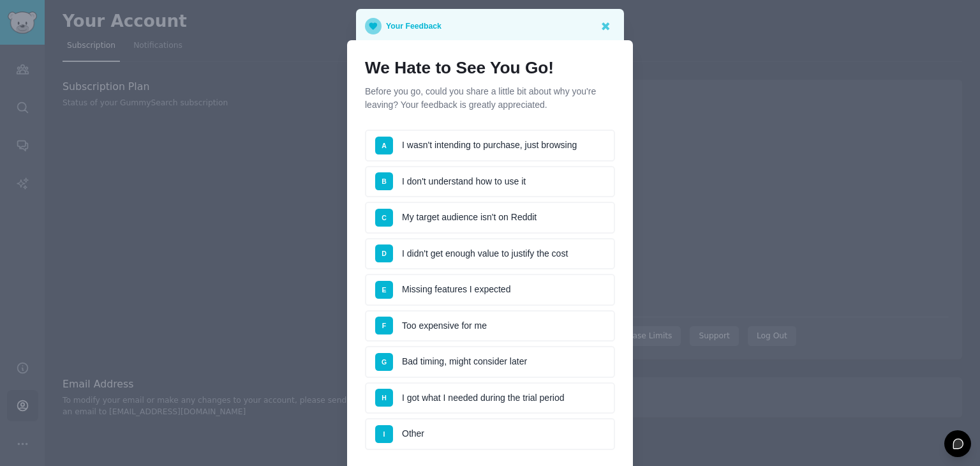 The height and width of the screenshot is (466, 980). Describe the element at coordinates (384, 434) in the screenshot. I see `span: I` at that location.